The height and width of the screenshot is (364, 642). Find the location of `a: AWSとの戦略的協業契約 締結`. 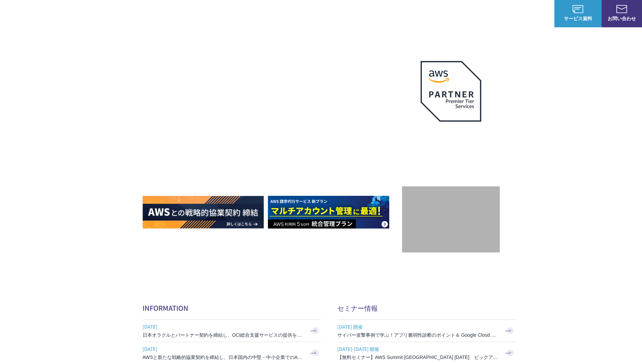

a: AWSとの戦略的協業契約 締結 is located at coordinates (203, 212).